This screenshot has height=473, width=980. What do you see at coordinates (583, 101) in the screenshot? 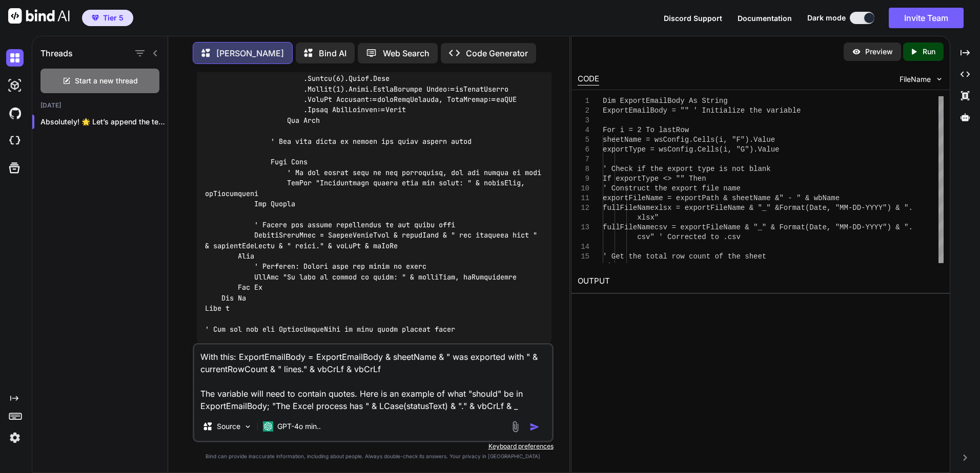
I see `div: 1` at bounding box center [583, 101].